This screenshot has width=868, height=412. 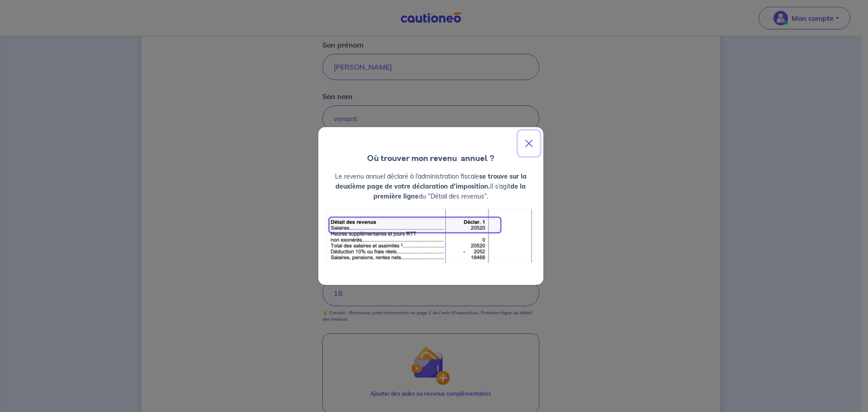 What do you see at coordinates (529, 143) in the screenshot?
I see `button: Close` at bounding box center [529, 143].